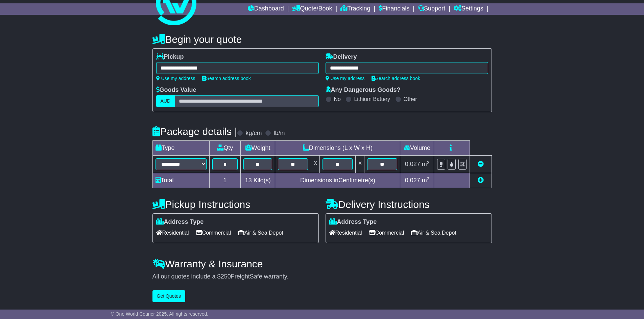 The image size is (644, 319). Describe the element at coordinates (338, 181) in the screenshot. I see `td: Dimensions in Centimetre(s)` at that location.